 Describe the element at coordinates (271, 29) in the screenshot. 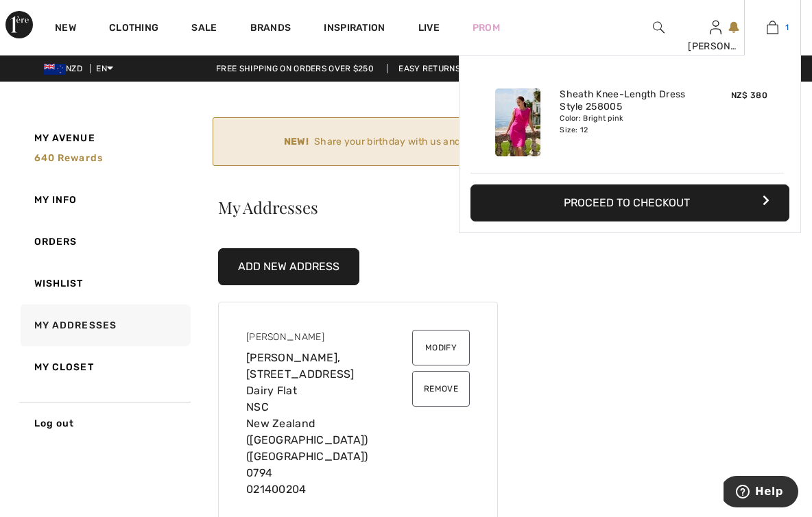

I see `a: Brands` at that location.